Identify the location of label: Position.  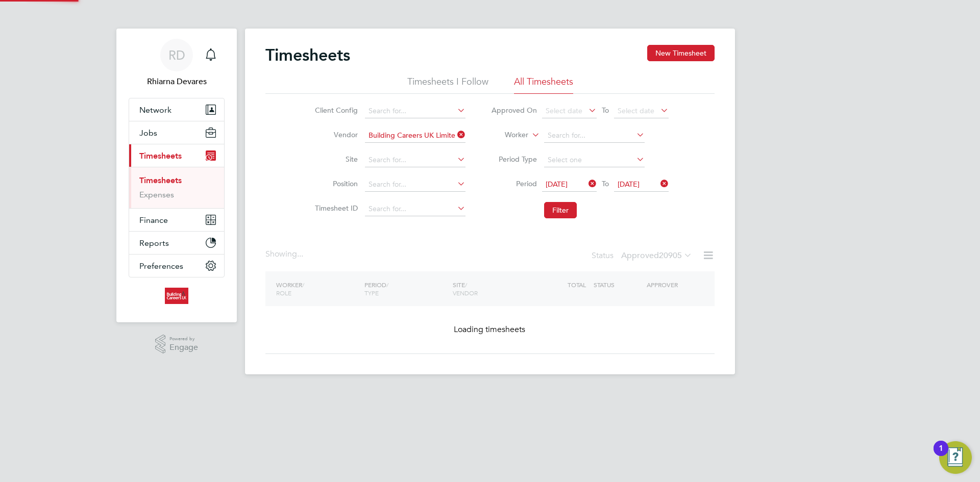
(335, 183).